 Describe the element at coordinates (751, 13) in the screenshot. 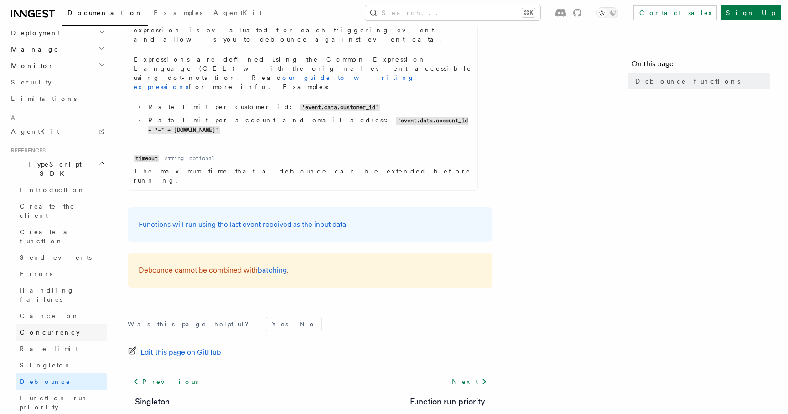

I see `a: Sign Up` at that location.